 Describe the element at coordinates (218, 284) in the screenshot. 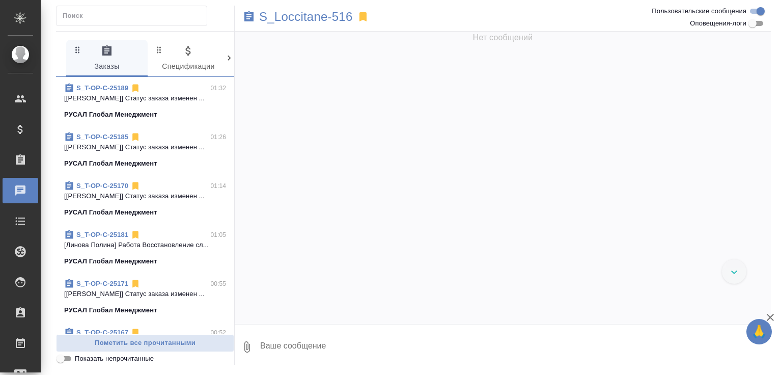

I see `p: 00:55` at that location.